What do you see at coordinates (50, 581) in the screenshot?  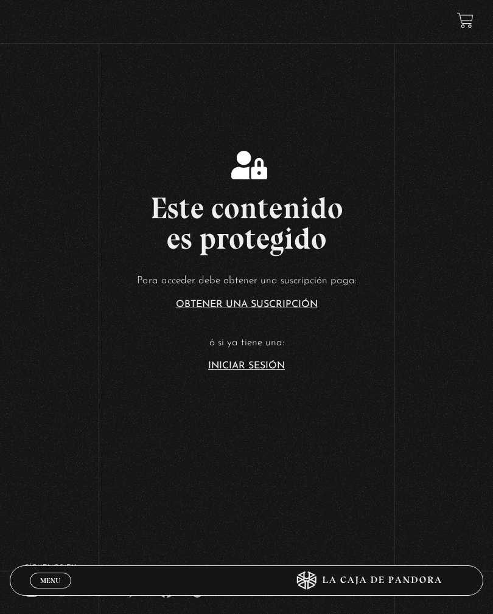 I see `span: Menu` at bounding box center [50, 581].